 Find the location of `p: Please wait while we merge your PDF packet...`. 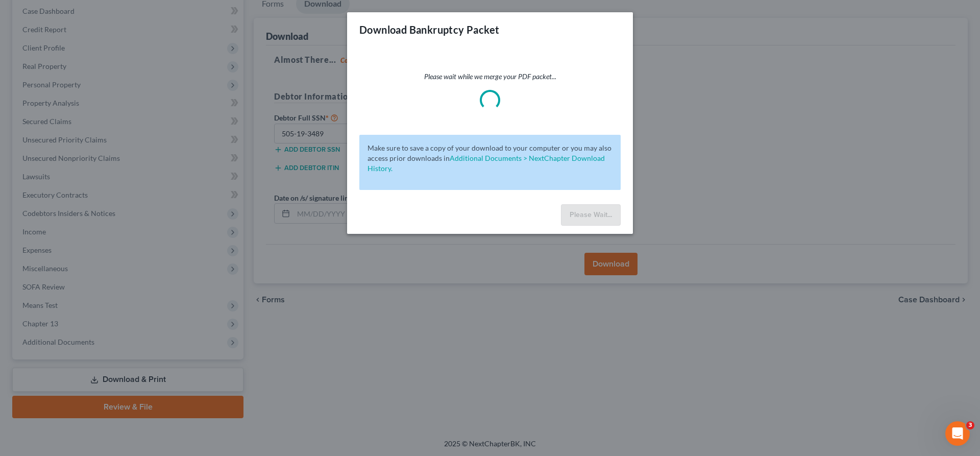

p: Please wait while we merge your PDF packet... is located at coordinates (490, 76).